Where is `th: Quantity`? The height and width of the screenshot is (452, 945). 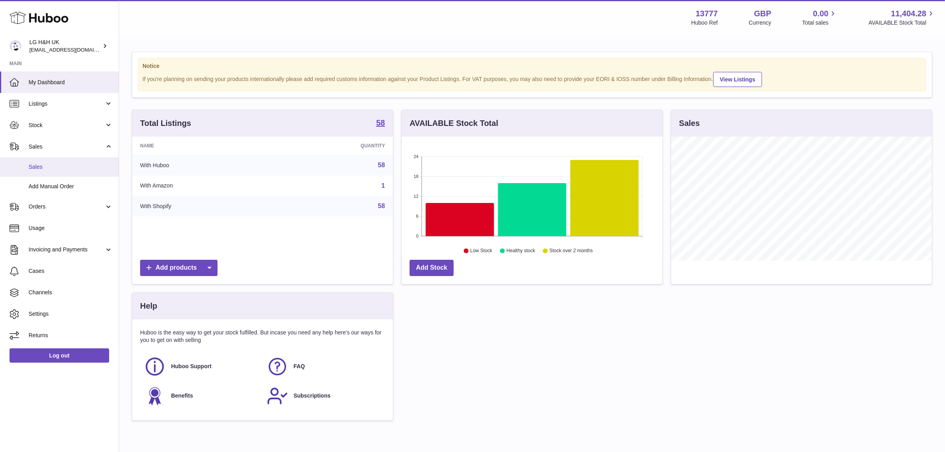
th: Quantity is located at coordinates (334, 146).